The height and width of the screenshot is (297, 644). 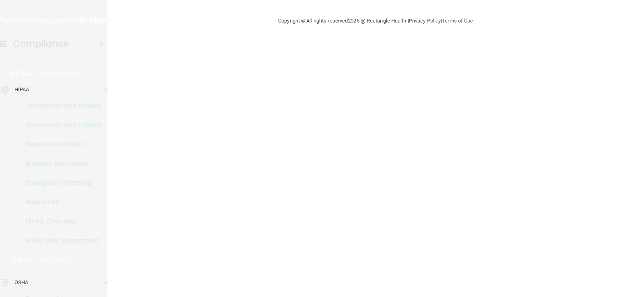 What do you see at coordinates (375, 21) in the screenshot?
I see `div: Copyright © All rights reserved 2025 @ Rectangle Health | |` at bounding box center [375, 21].